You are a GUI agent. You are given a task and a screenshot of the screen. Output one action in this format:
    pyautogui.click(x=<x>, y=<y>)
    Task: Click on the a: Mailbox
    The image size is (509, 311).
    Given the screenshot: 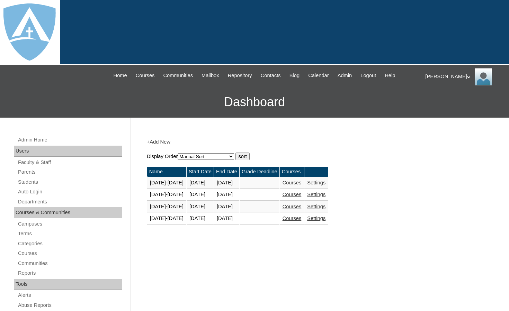 What is the action you would take?
    pyautogui.click(x=210, y=75)
    